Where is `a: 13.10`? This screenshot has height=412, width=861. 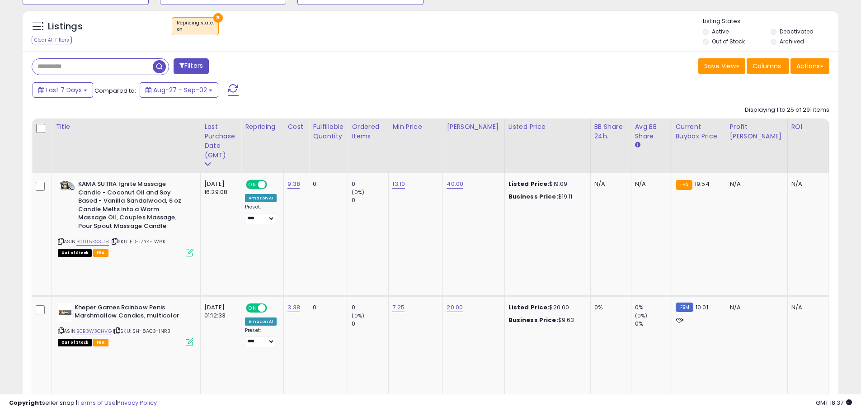
a: 13.10 is located at coordinates (399, 184).